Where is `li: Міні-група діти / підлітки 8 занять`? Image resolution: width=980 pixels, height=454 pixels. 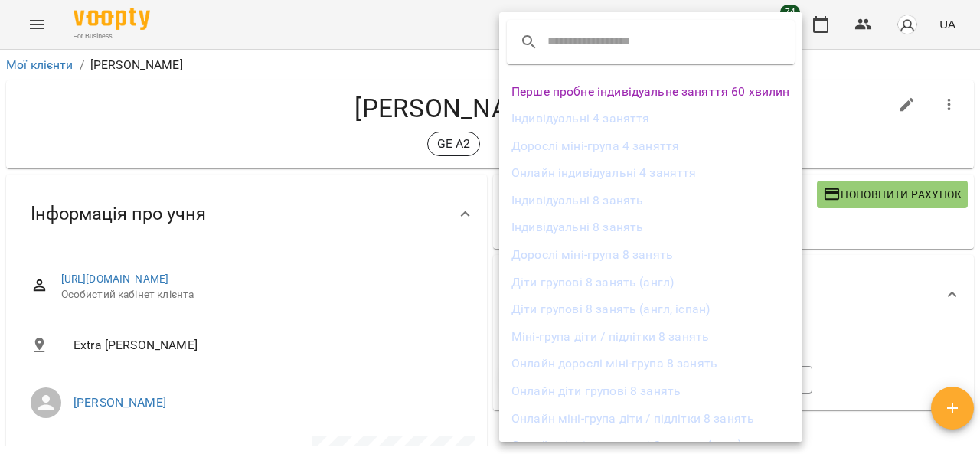 li: Міні-група діти / підлітки 8 занять is located at coordinates (651, 337).